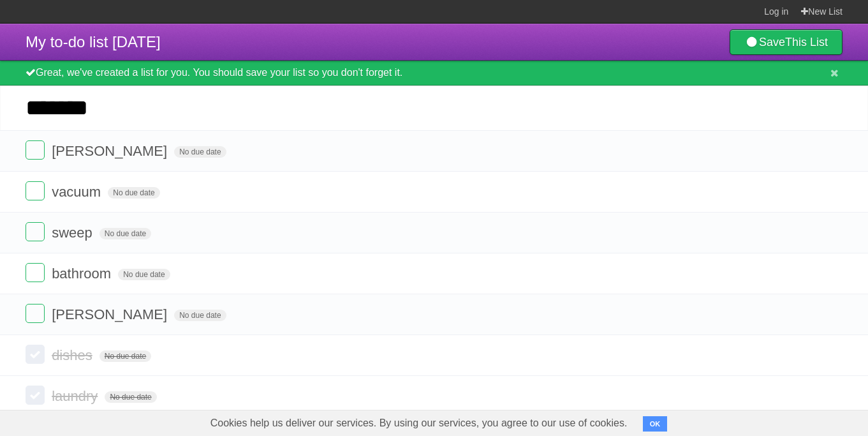 Image resolution: width=868 pixels, height=436 pixels. What do you see at coordinates (73, 232) in the screenshot?
I see `span: sweep` at bounding box center [73, 232].